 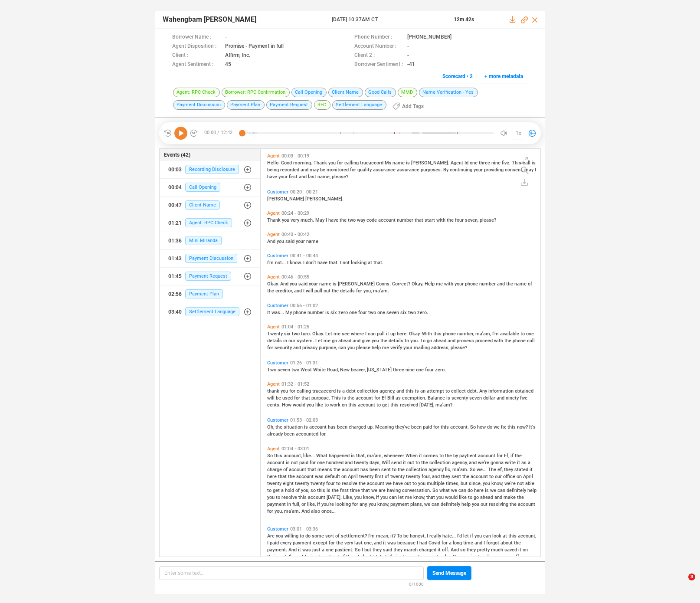 What do you see at coordinates (282, 262) in the screenshot?
I see `span: not...` at bounding box center [282, 262].